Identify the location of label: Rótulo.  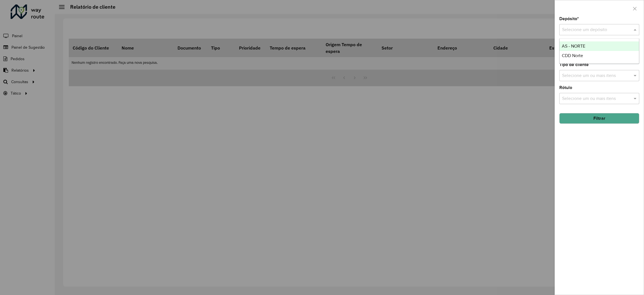
(566, 87).